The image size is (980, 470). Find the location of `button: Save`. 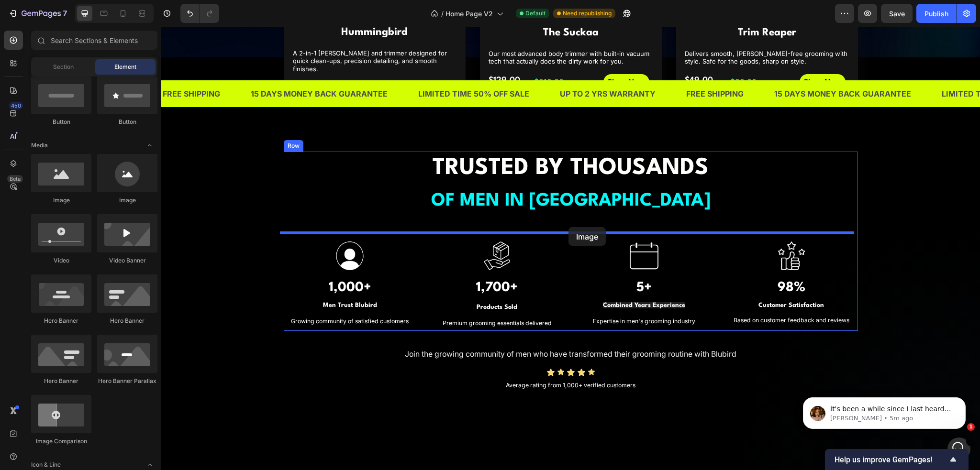

button: Save is located at coordinates (897, 14).